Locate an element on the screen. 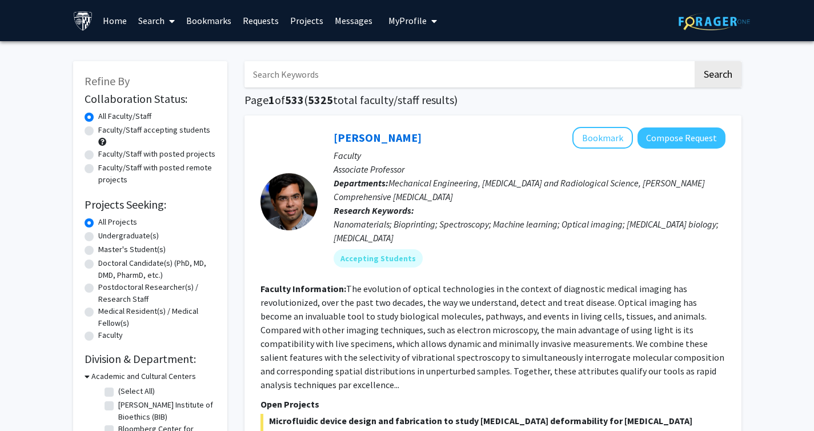 The image size is (814, 431). h3: Academic and Cultural Centers is located at coordinates (143, 376).